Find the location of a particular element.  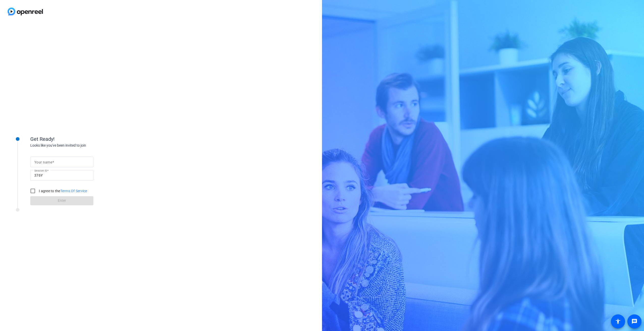

label: I agree to the is located at coordinates (62, 191).